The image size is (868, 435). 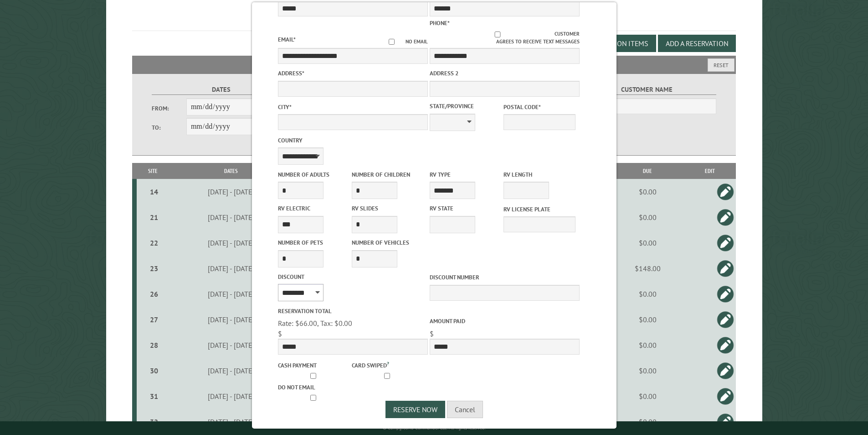 I want to click on label: Customer Name, so click(x=647, y=89).